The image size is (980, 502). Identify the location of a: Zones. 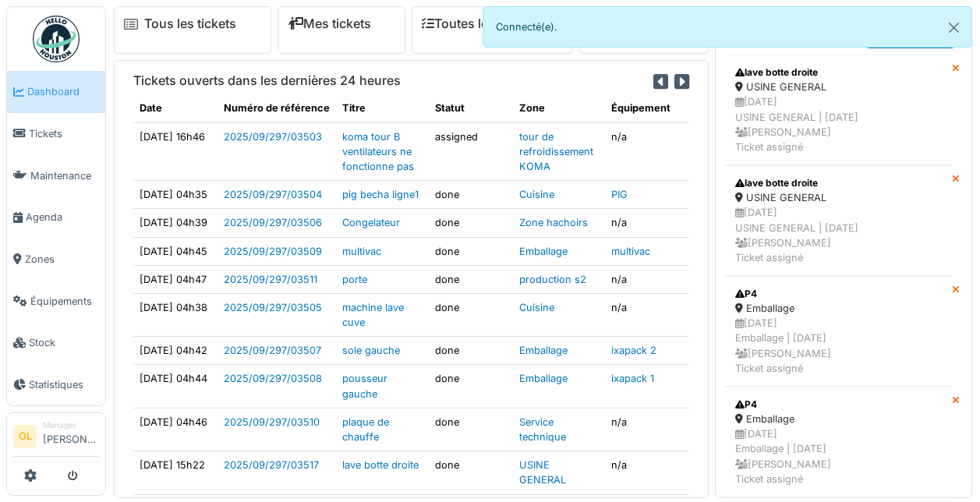
(56, 260).